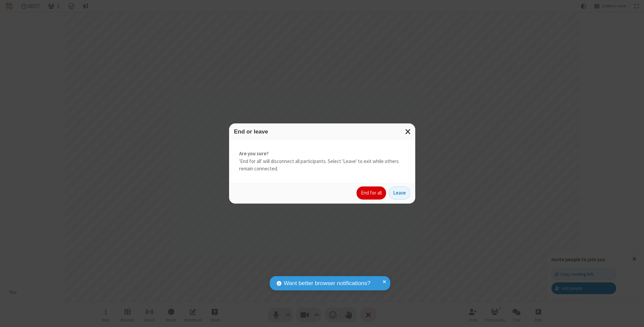  I want to click on strong: Are you sure?, so click(322, 154).